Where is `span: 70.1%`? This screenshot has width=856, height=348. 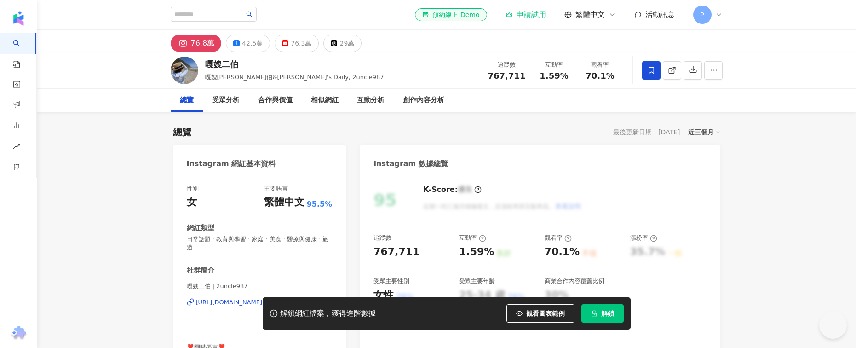 span: 70.1% is located at coordinates (600, 76).